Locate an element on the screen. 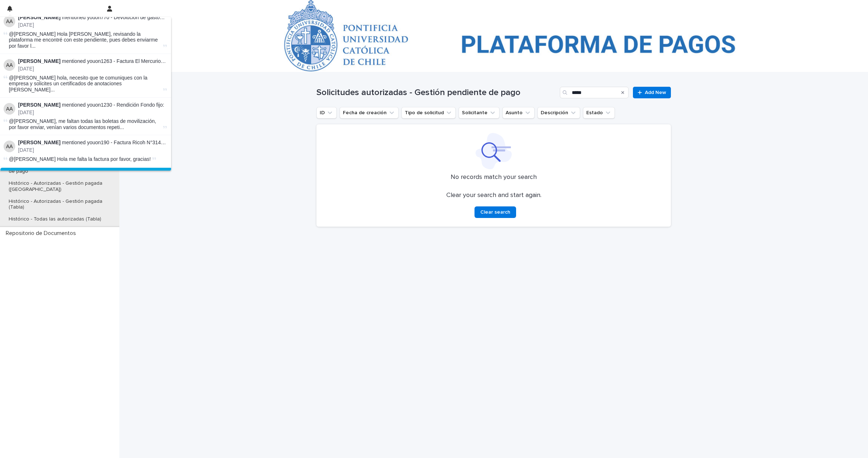 Image resolution: width=868 pixels, height=458 pixels. p: Repositorio de Documentos is located at coordinates (42, 233).